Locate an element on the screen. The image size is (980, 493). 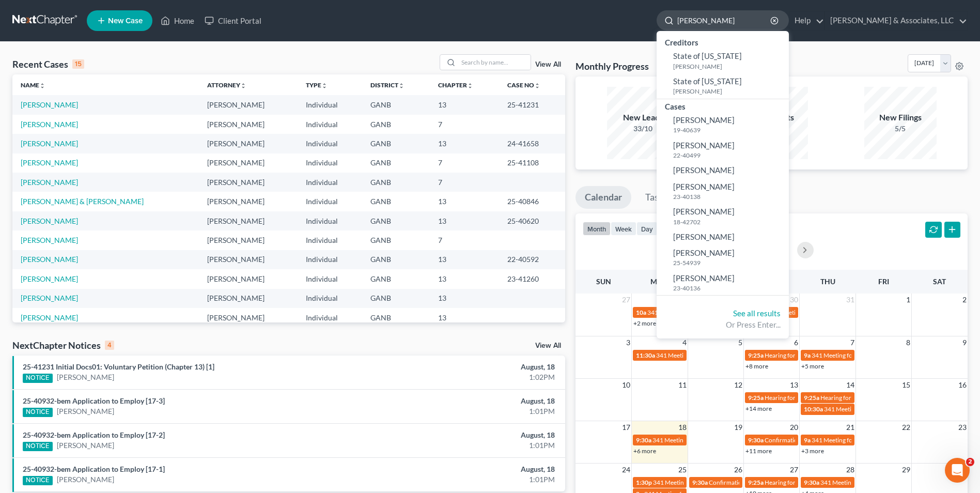
a: +3 more is located at coordinates (812, 450).